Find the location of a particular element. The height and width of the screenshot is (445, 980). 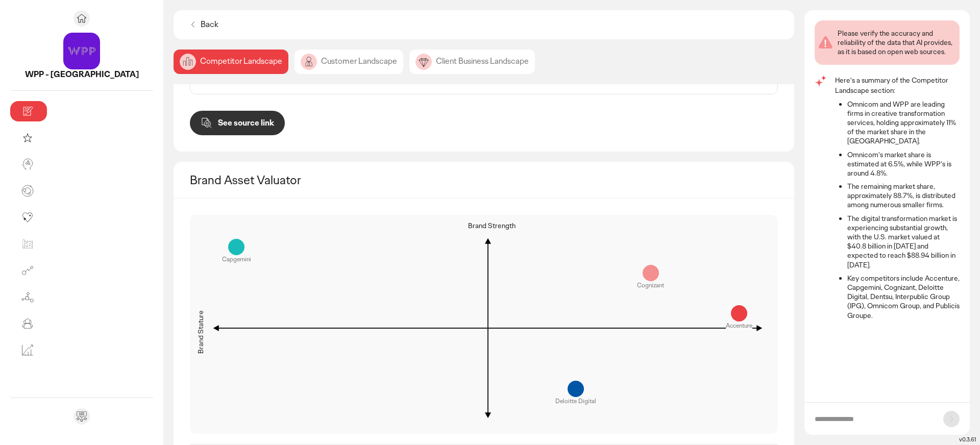

div: Customer Landscape is located at coordinates (348, 62).